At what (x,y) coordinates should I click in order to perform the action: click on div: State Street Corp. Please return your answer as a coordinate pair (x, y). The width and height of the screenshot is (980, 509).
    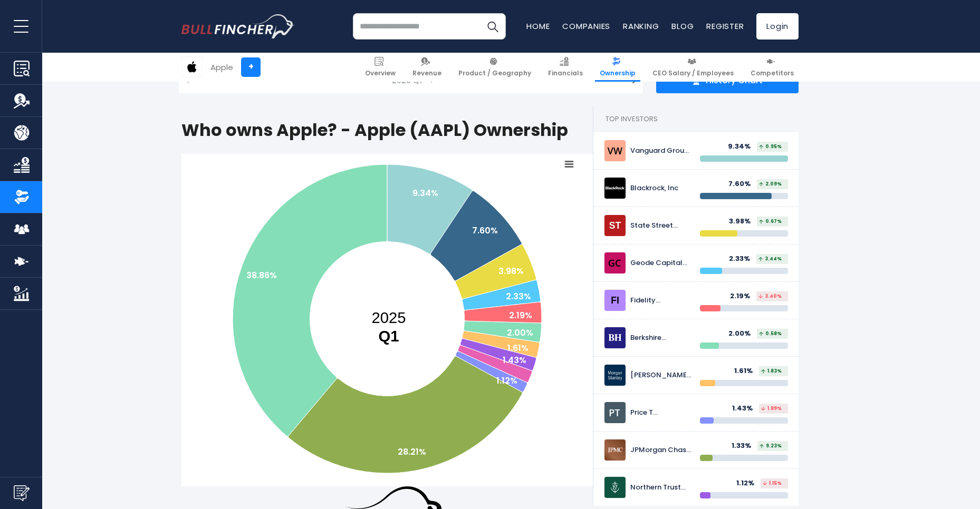
    Looking at the image, I should click on (661, 225).